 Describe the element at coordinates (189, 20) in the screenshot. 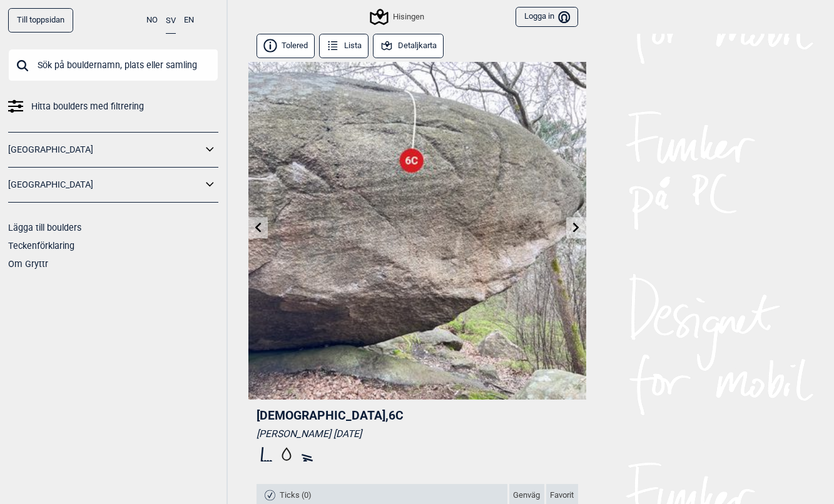

I see `button: EN` at that location.